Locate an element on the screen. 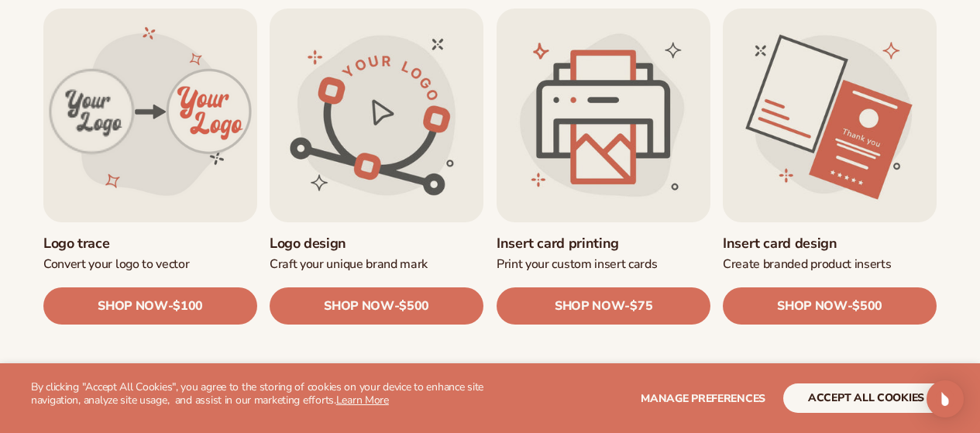  a: Logo design is located at coordinates (377, 243).